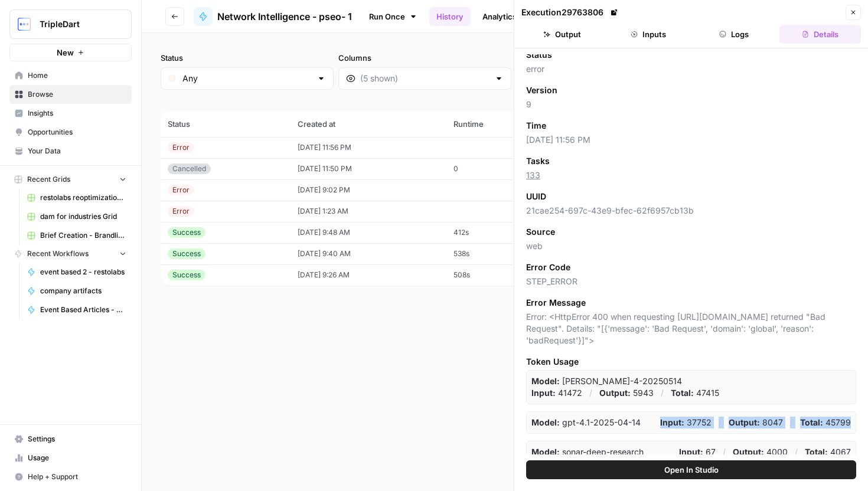 The image size is (868, 491). Describe the element at coordinates (496, 254) in the screenshot. I see `td: 538s` at that location.